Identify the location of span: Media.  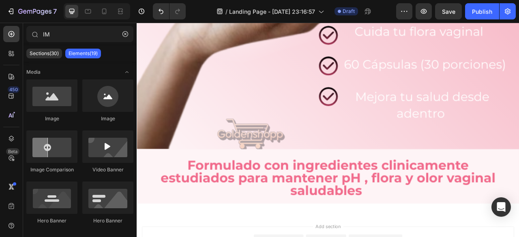
(33, 72).